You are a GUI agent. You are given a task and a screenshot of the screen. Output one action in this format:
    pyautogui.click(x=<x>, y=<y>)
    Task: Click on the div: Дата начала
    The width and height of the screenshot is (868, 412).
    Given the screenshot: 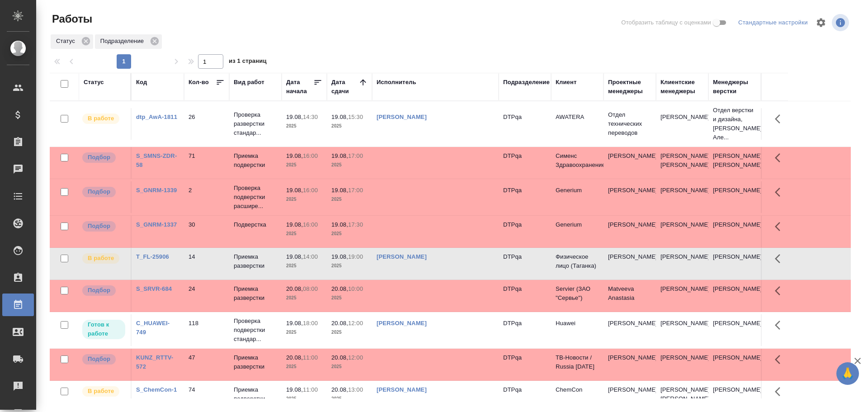 What is the action you would take?
    pyautogui.click(x=300, y=87)
    